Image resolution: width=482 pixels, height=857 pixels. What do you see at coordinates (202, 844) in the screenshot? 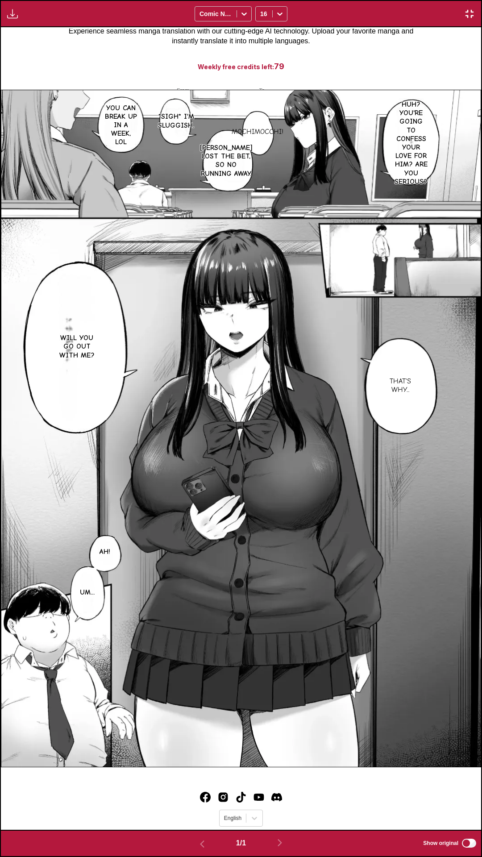
I see `img: Previous page` at bounding box center [202, 844].